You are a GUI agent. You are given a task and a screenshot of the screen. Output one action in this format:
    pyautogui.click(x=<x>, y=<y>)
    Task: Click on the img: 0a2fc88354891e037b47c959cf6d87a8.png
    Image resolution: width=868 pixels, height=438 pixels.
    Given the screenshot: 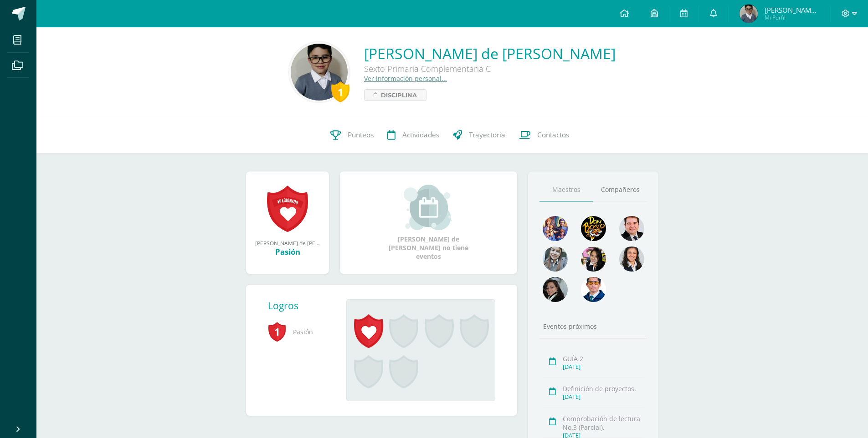 What is the action you would take?
    pyautogui.click(x=749, y=14)
    